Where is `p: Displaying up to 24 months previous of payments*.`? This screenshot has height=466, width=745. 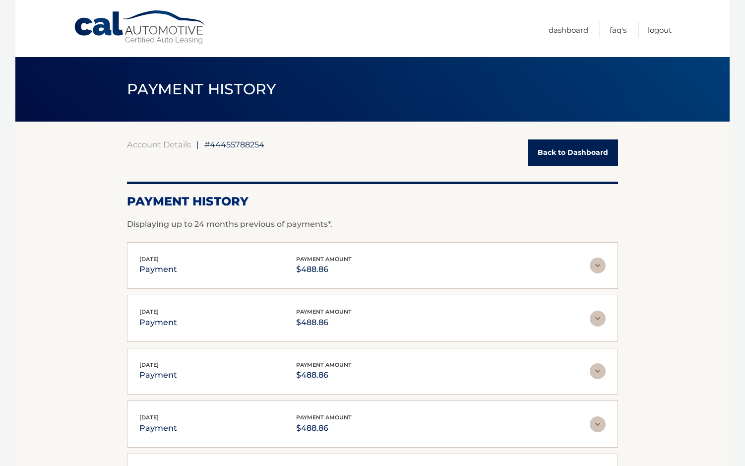 p: Displaying up to 24 months previous of payments*. is located at coordinates (372, 224).